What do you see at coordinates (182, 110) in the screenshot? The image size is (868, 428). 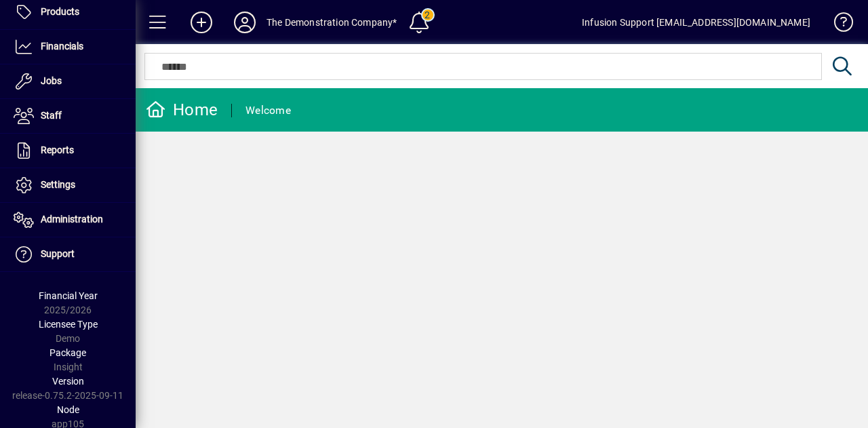 I see `div: Home` at bounding box center [182, 110].